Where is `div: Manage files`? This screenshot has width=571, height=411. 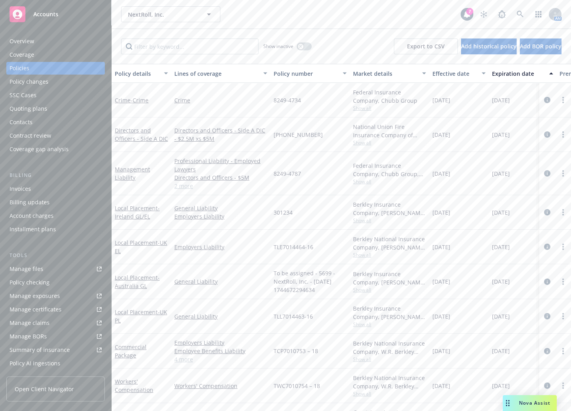 div: Manage files is located at coordinates (26, 269).